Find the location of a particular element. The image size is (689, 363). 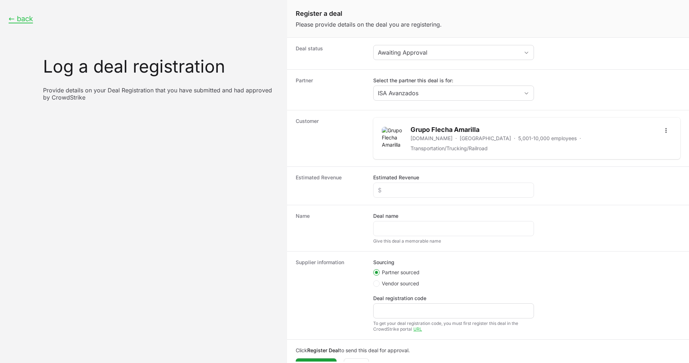

button: Open options is located at coordinates (666, 130).